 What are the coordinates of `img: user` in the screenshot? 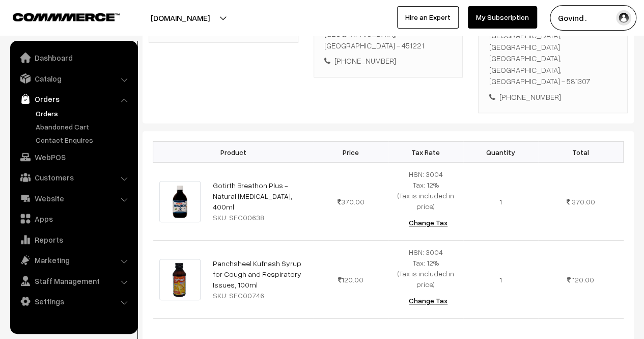 It's located at (624, 18).